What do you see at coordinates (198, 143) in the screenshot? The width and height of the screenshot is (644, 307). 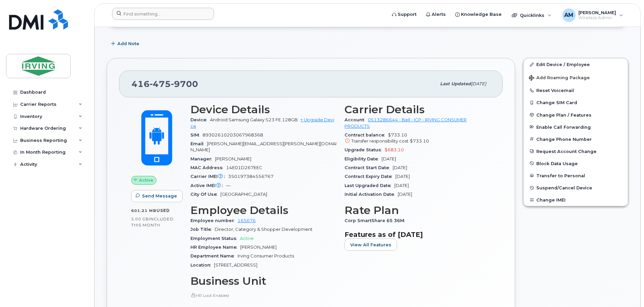 I see `span: Email` at bounding box center [198, 143].